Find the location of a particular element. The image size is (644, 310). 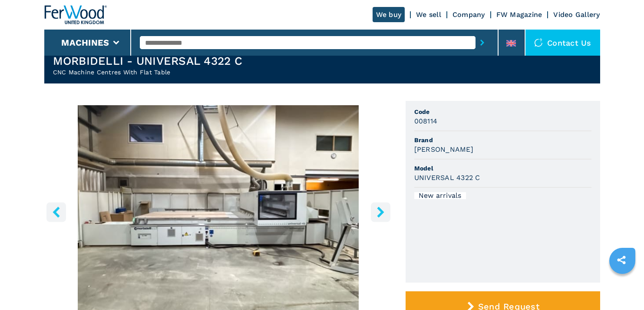

span: Brand is located at coordinates (503, 140).